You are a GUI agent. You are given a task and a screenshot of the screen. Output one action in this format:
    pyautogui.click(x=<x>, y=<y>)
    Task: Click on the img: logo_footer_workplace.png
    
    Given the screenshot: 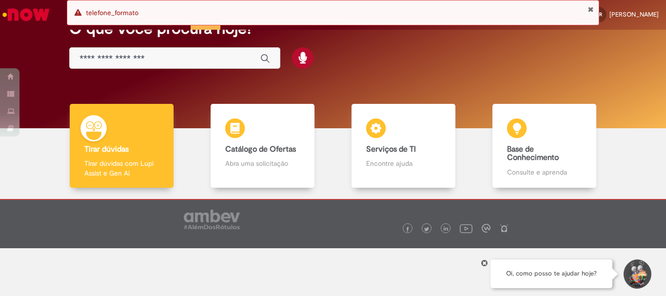 What is the action you would take?
    pyautogui.click(x=486, y=228)
    